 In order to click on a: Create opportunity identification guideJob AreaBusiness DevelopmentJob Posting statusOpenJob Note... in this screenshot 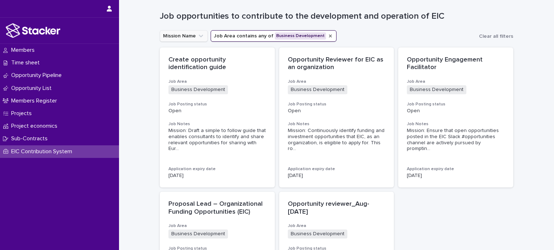, I will do `click(217, 118)`.